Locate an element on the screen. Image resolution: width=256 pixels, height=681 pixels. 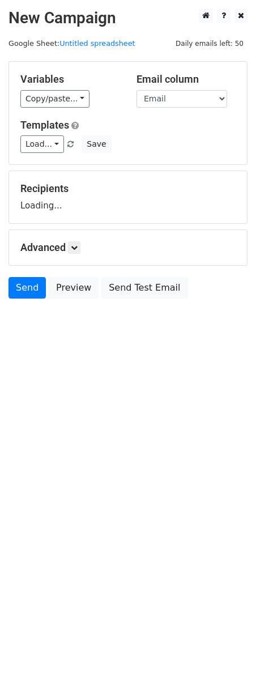
a: Preview is located at coordinates (74, 288).